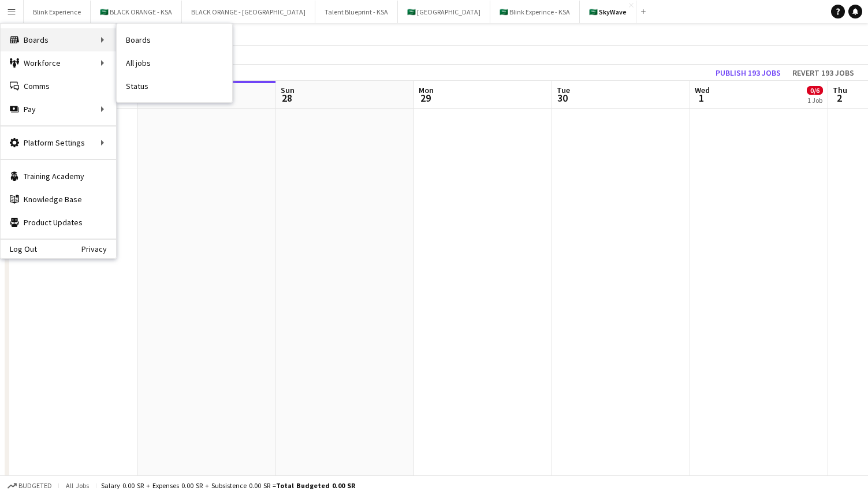 The height and width of the screenshot is (495, 868). I want to click on button: 🇸🇦 SkyWave, so click(608, 12).